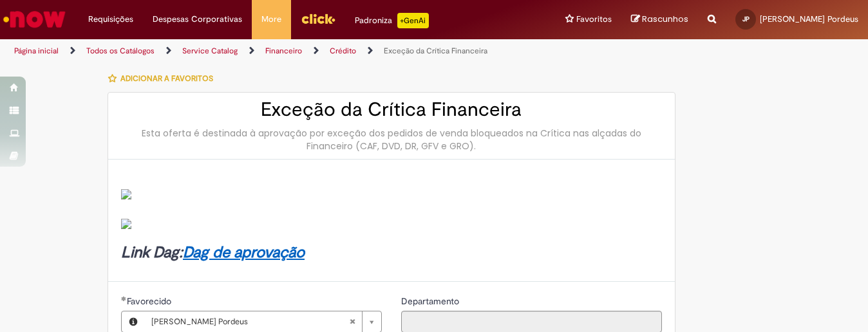  What do you see at coordinates (243, 252) in the screenshot?
I see `a: Dag de aprovação` at bounding box center [243, 252].